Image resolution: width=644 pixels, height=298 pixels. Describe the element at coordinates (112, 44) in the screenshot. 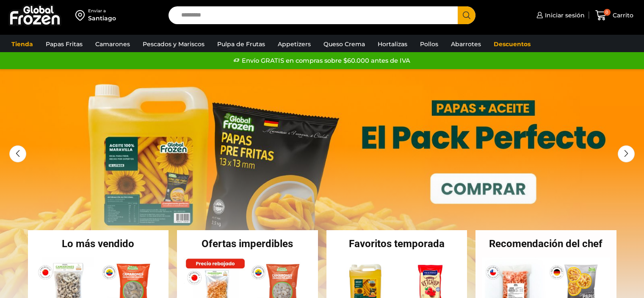

I see `a: Camarones` at that location.